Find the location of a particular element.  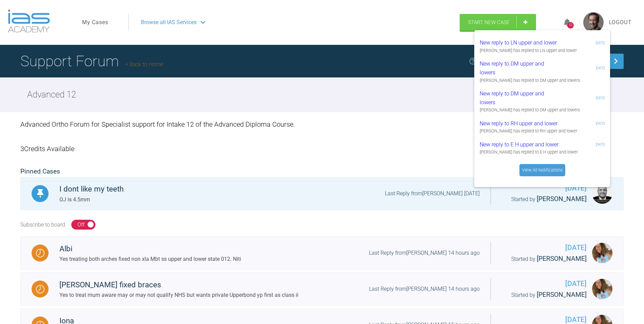

a: Logout is located at coordinates (620, 23).